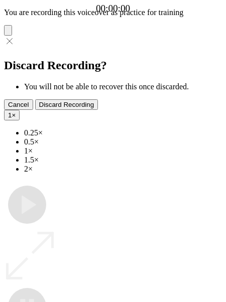 The width and height of the screenshot is (226, 302). Describe the element at coordinates (123, 87) in the screenshot. I see `li: You will not be able to recover this once discarded.` at that location.